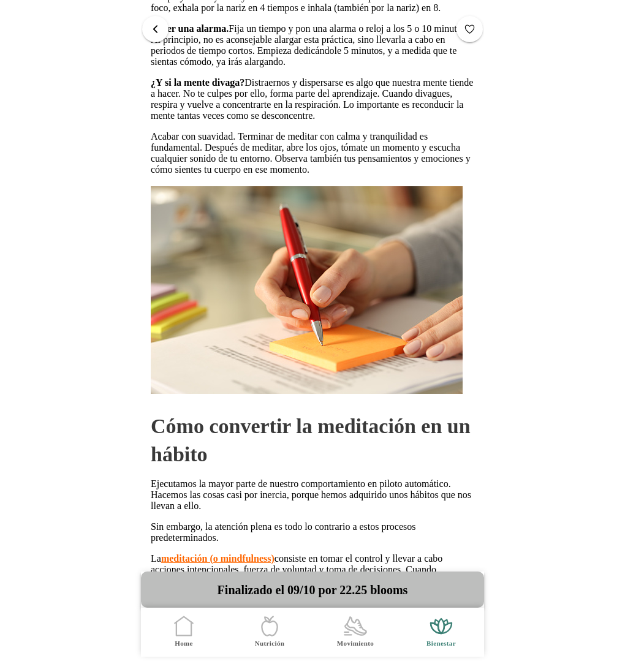 The width and height of the screenshot is (625, 672). What do you see at coordinates (312, 495) in the screenshot?
I see `p: Ejecutamos la mayor parte de nuestro comportamiento en piloto automático. Hacemos las cosas casi ...` at bounding box center [312, 495].